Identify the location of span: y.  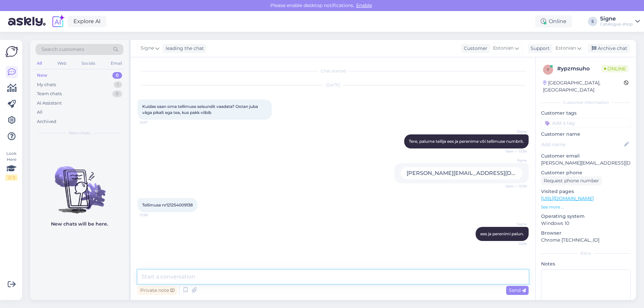
(548, 69).